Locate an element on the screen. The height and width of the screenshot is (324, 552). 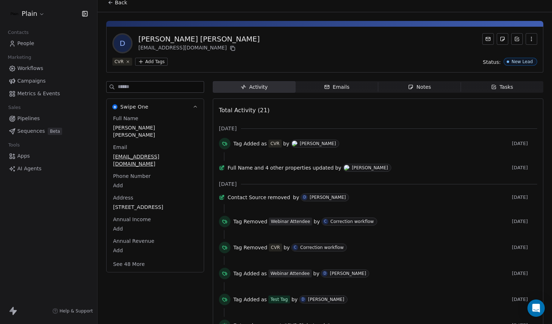
a: Apps is located at coordinates (48, 156).